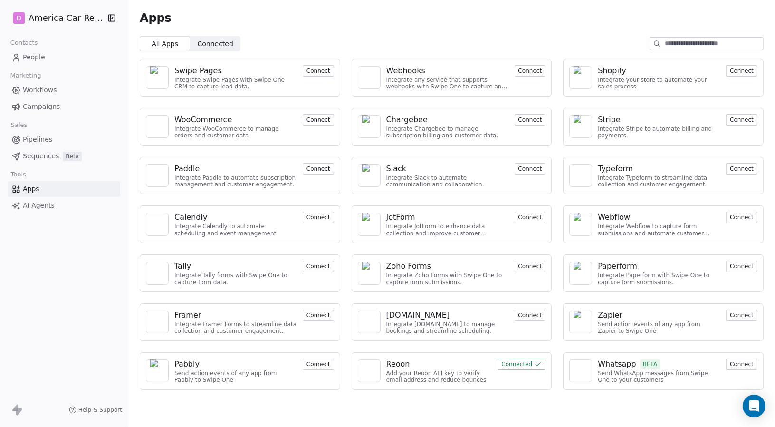 Image resolution: width=775 pixels, height=427 pixels. What do you see at coordinates (183, 266) in the screenshot?
I see `div: Tally` at bounding box center [183, 266].